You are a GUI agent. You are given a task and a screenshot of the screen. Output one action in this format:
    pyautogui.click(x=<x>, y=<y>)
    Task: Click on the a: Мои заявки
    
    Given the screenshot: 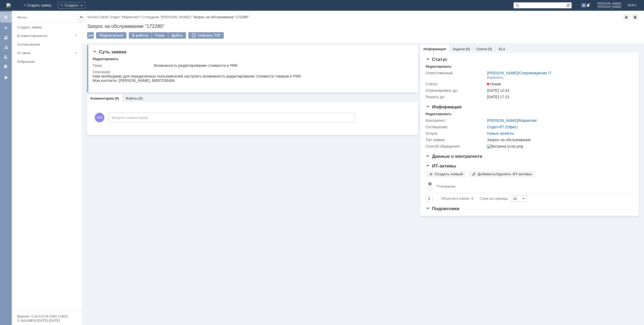 What is the action you would take?
    pyautogui.click(x=6, y=57)
    